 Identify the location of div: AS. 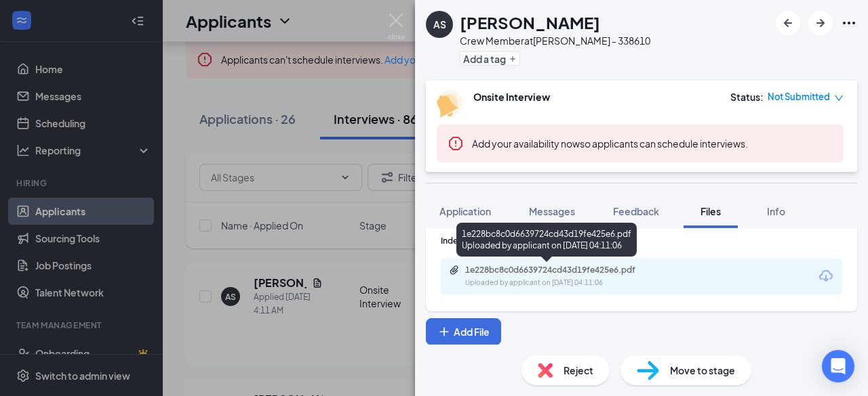
(439, 24).